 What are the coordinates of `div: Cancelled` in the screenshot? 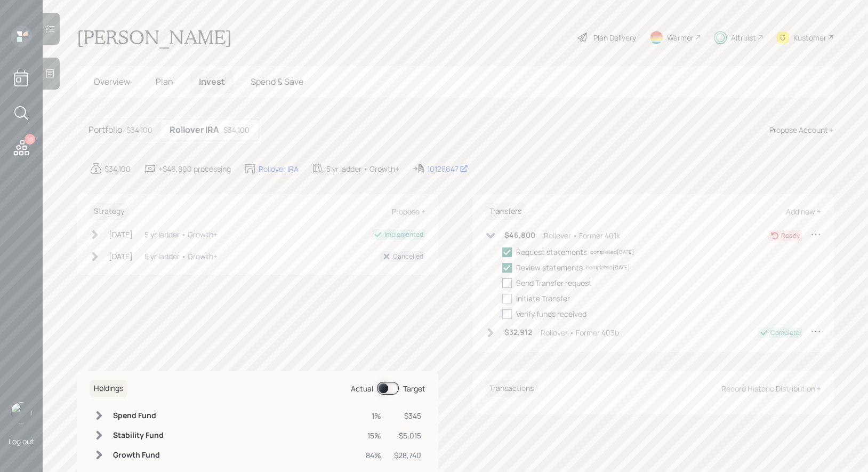 It's located at (408, 257).